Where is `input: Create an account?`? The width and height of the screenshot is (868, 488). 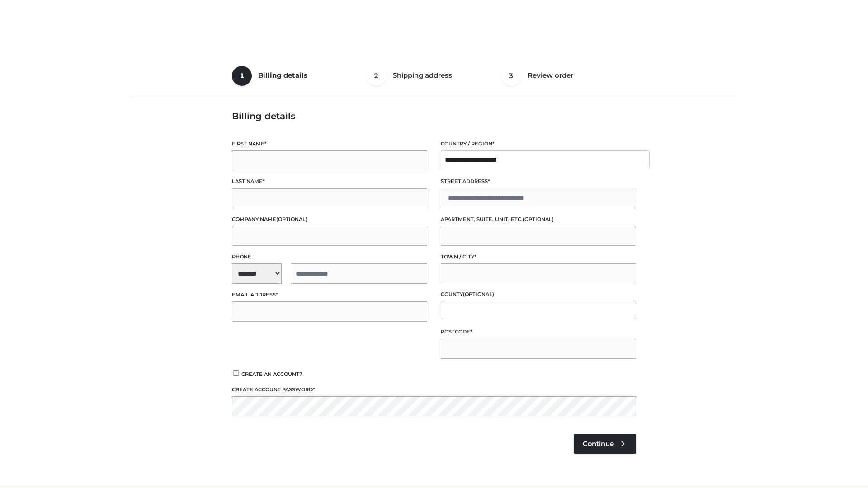 input: Create an account? is located at coordinates (236, 373).